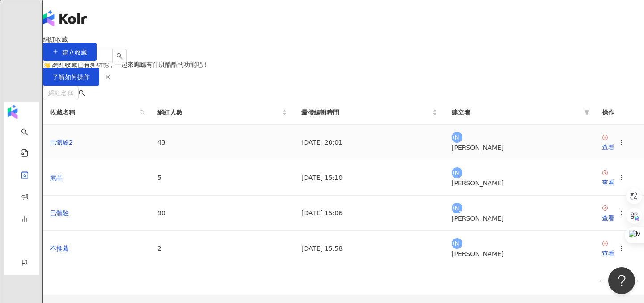  What do you see at coordinates (219, 112) in the screenshot?
I see `span: 網紅人數` at bounding box center [219, 112].